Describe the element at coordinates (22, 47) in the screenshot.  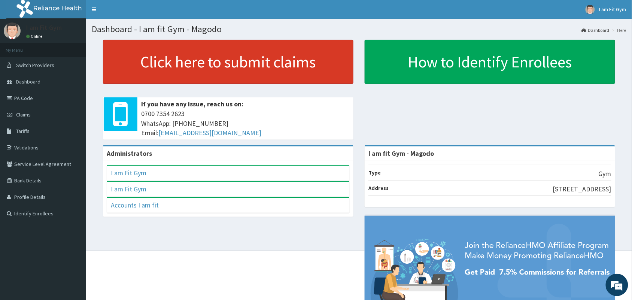
I see `img: d_794563401_company_1708531726252_794563401` at that location.